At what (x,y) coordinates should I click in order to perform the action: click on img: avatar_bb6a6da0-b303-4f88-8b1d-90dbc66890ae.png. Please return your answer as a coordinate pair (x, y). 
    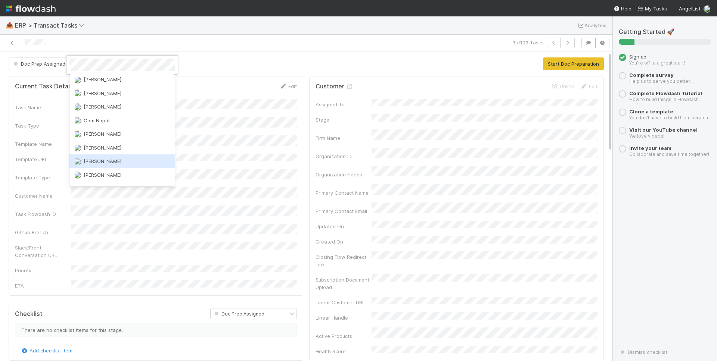
    Looking at the image, I should click on (78, 93).